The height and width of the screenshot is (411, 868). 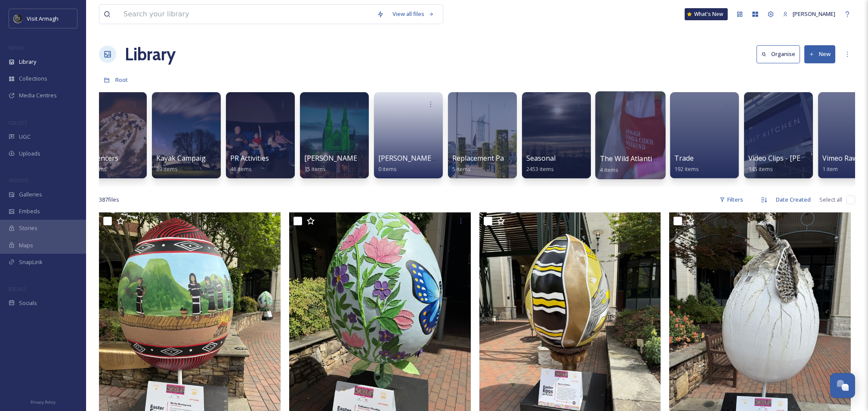 I want to click on span: 4 items, so click(x=610, y=170).